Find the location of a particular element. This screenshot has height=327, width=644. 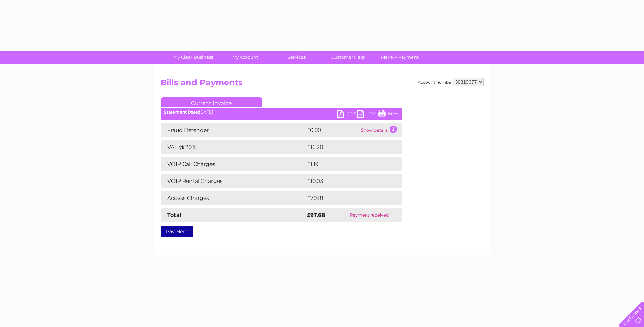

a: Current Invoice is located at coordinates (212, 102).